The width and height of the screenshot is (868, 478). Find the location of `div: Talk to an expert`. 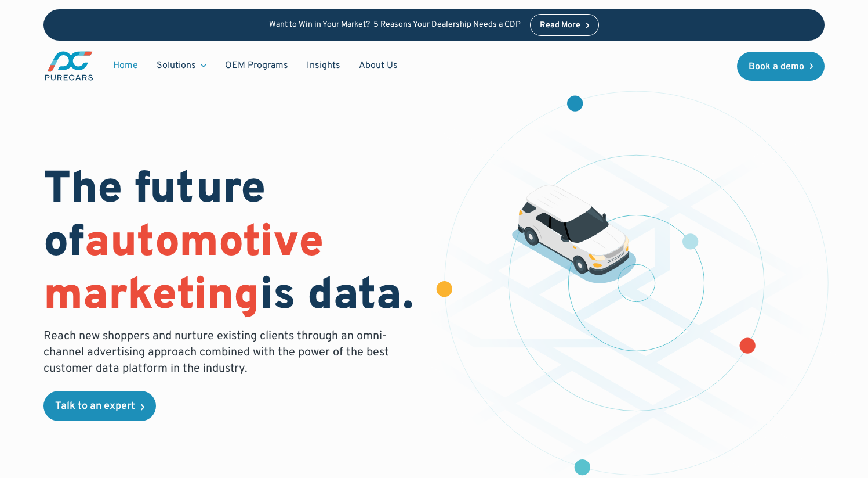

div: Talk to an expert is located at coordinates (95, 406).